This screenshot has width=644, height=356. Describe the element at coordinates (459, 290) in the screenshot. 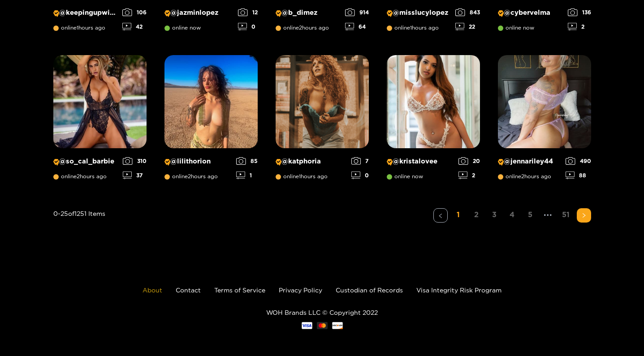

I see `a: Visa Integrity Risk Program` at that location.